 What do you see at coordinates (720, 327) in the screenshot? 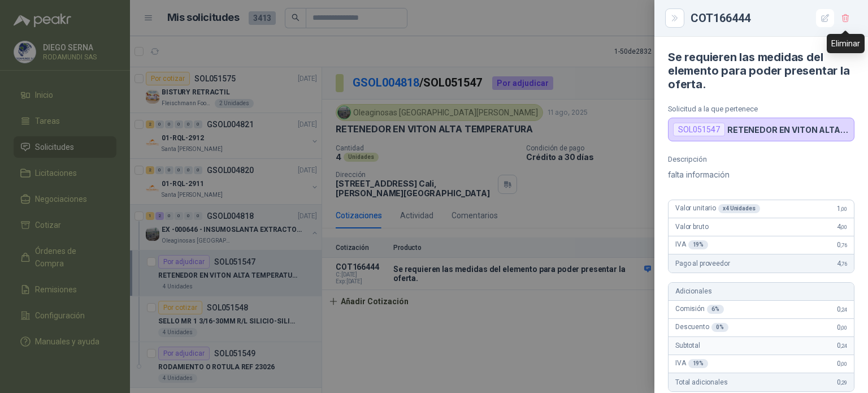
I see `div: 0 %` at bounding box center [720, 327].